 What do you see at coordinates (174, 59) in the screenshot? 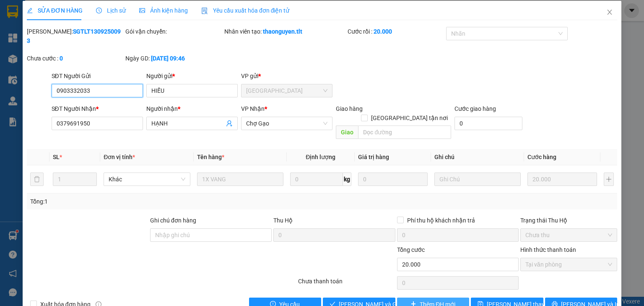
I see `div: Ngày GD:` at bounding box center [174, 59].